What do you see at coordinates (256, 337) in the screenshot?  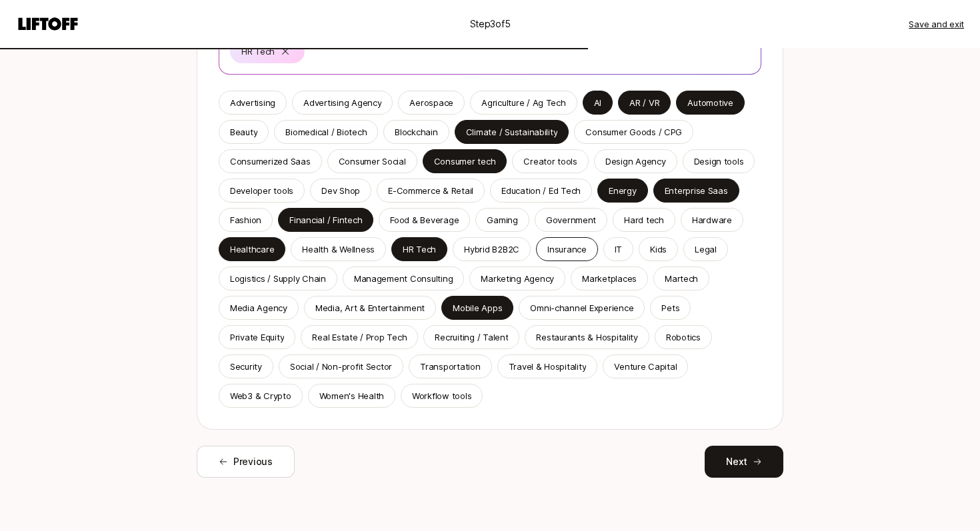 I see `div: Private Equity` at bounding box center [256, 337].